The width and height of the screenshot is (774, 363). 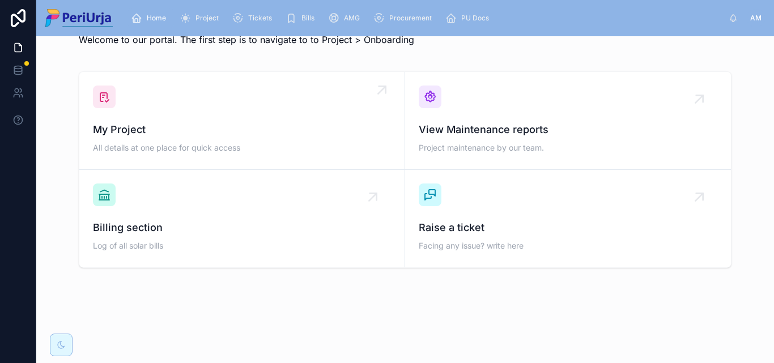 I want to click on span: Facing any issue? write here, so click(x=567, y=246).